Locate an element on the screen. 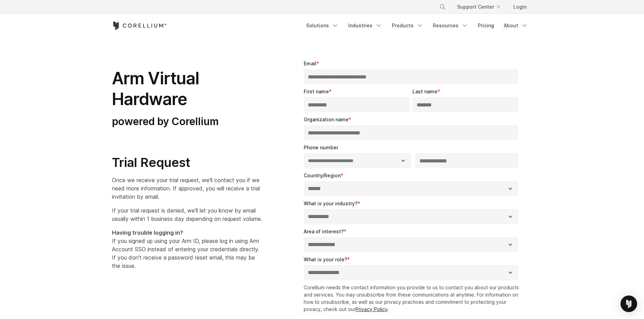 The height and width of the screenshot is (319, 644). span: Once we receive your trial request, we'll contact you if we need more information. If approved, y... is located at coordinates (186, 188).